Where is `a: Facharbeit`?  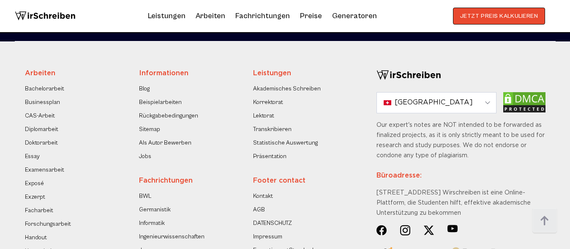 a: Facharbeit is located at coordinates (39, 210).